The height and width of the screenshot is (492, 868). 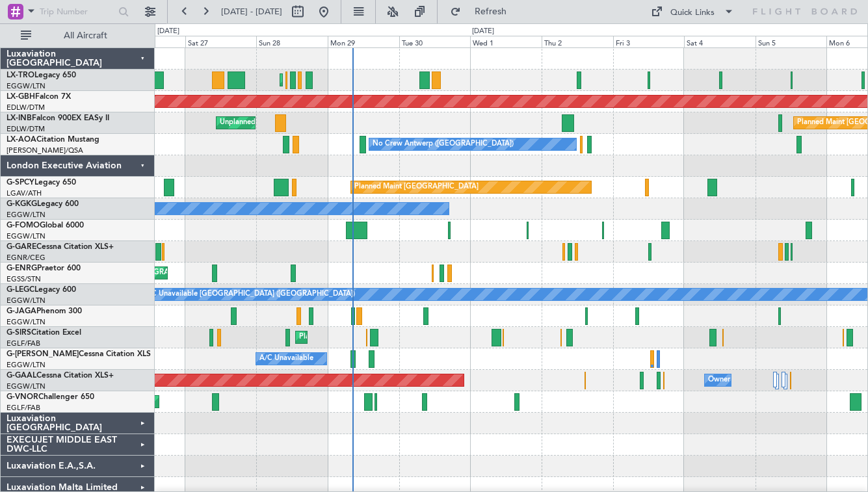 What do you see at coordinates (21, 140) in the screenshot?
I see `span: LX-AOA` at bounding box center [21, 140].